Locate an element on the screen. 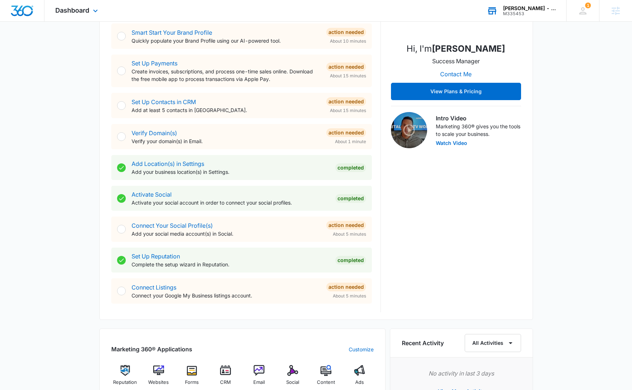  p: Add your social media account(s) in Social. is located at coordinates (226, 234).